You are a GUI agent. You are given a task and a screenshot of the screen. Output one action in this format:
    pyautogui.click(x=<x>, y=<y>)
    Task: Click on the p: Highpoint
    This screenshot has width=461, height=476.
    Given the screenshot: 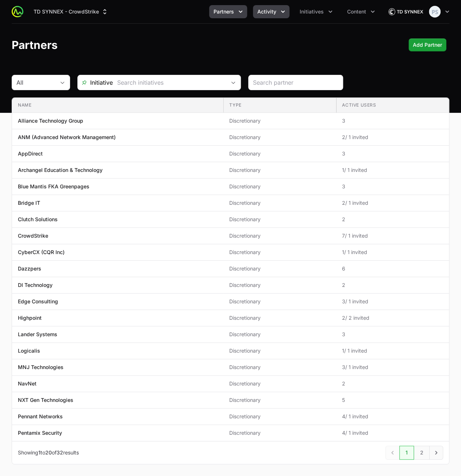 What is the action you would take?
    pyautogui.click(x=30, y=318)
    